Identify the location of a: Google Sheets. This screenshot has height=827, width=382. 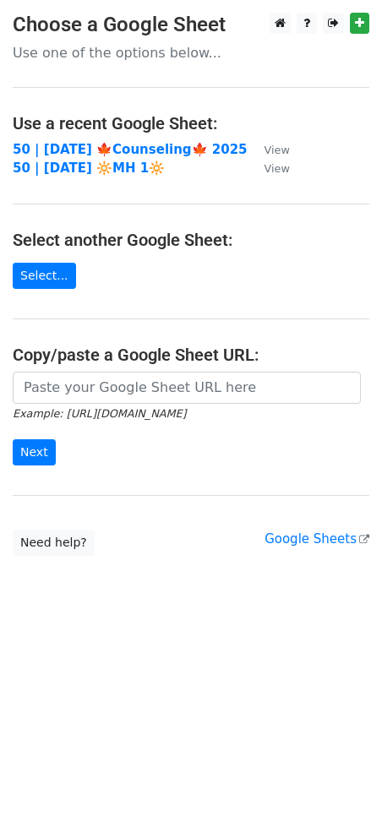
(317, 539).